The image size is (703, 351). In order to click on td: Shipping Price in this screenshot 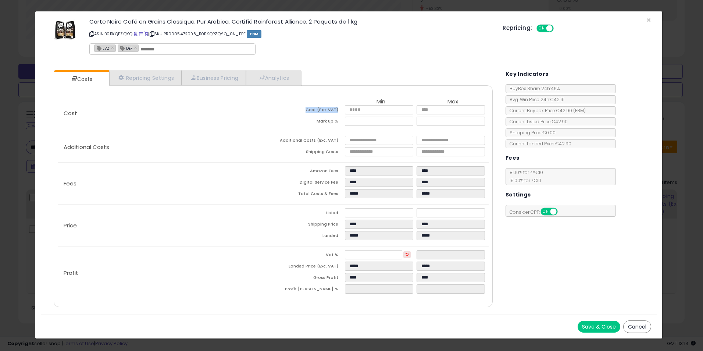, I will do `click(309, 225)`.